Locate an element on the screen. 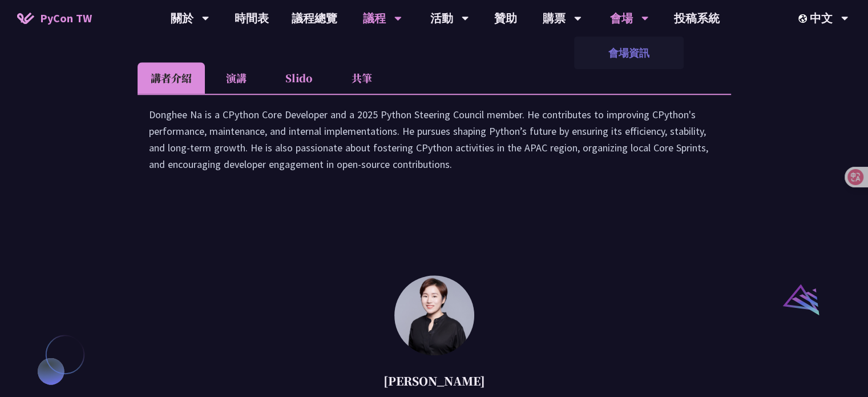 The image size is (868, 397). img: 林滿新 is located at coordinates (434, 315).